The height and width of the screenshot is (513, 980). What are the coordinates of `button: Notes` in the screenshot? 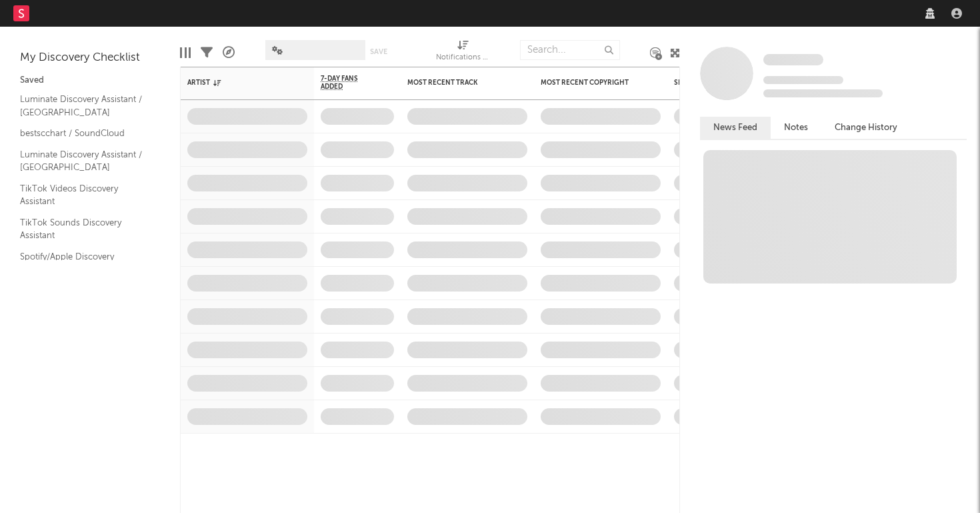 It's located at (796, 128).